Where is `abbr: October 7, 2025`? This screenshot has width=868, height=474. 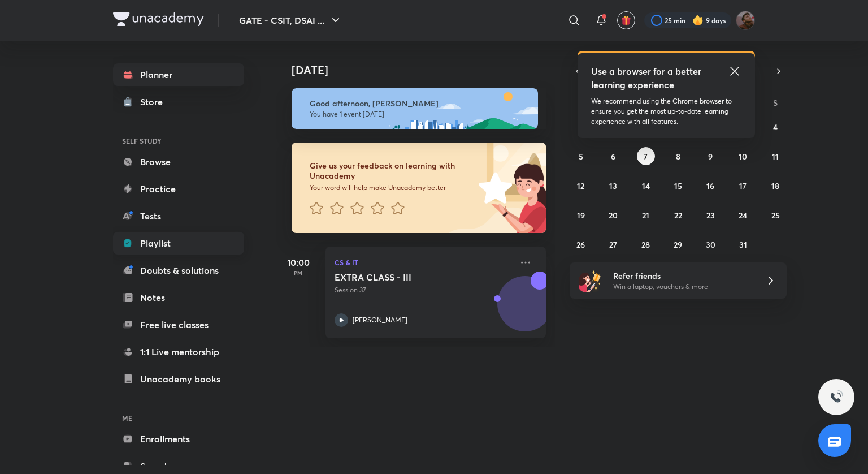
abbr: October 7, 2025 is located at coordinates (646, 156).